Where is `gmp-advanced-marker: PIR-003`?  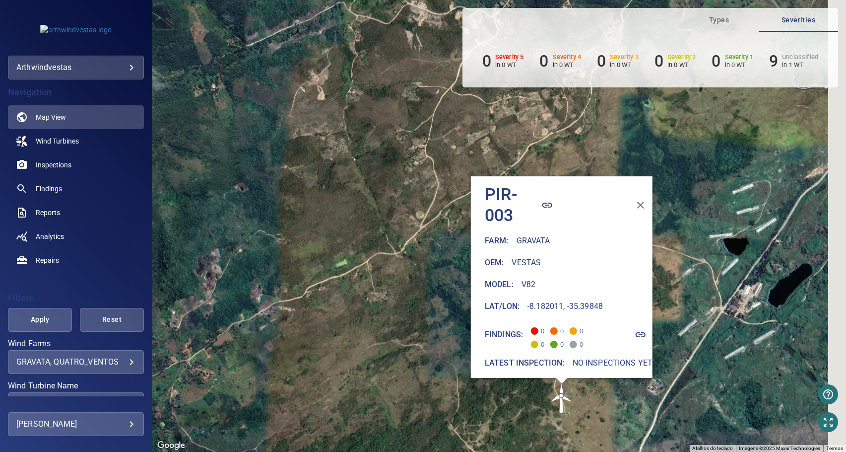
gmp-advanced-marker: PIR-003 is located at coordinates (562, 398).